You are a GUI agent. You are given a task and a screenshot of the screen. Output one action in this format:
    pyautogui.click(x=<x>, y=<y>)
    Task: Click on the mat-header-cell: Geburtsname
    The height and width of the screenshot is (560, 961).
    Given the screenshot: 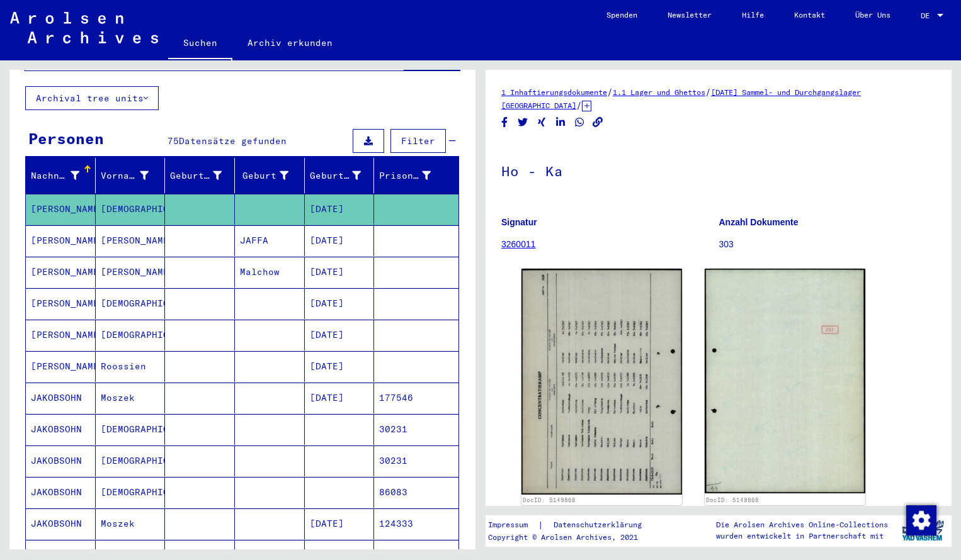 What is the action you would take?
    pyautogui.click(x=199, y=176)
    